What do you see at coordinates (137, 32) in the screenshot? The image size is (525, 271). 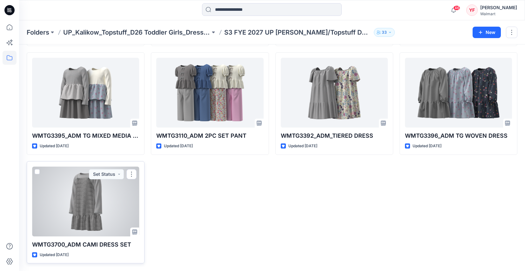 I see `p: UP_Kalikow_Topstuff_D26 Toddler Girls_Dresses & Sets` at bounding box center [137, 32].